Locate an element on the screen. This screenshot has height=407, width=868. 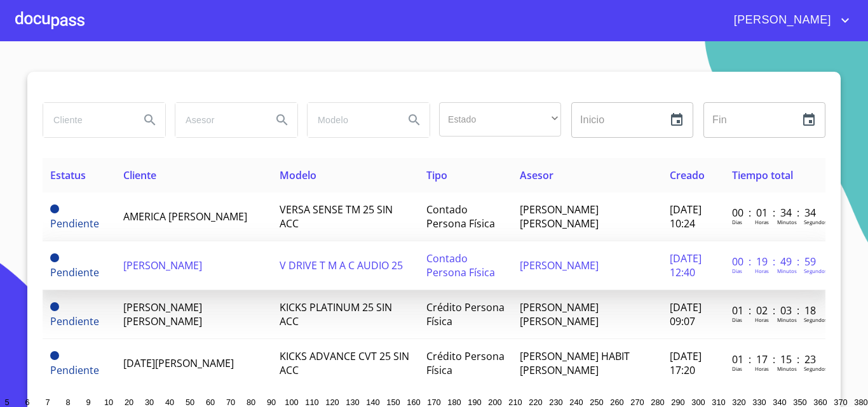
span: 250 is located at coordinates (596, 402).